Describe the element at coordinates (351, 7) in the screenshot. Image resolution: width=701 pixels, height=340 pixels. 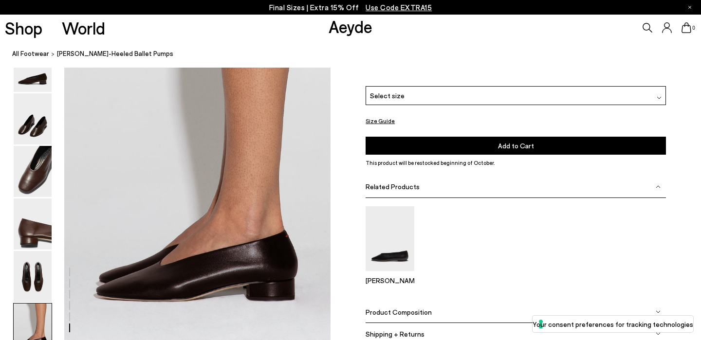
I see `p: Final Sizes | Extra 15% Off` at that location.